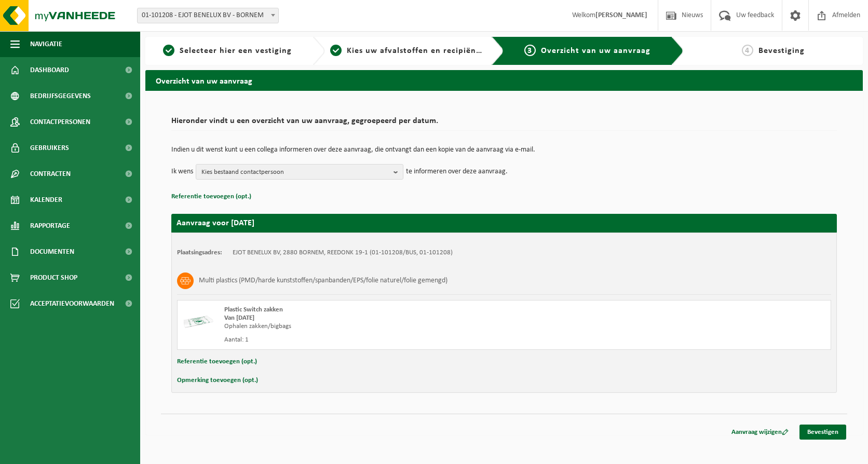 The width and height of the screenshot is (868, 464). Describe the element at coordinates (50, 226) in the screenshot. I see `span: Rapportage` at that location.